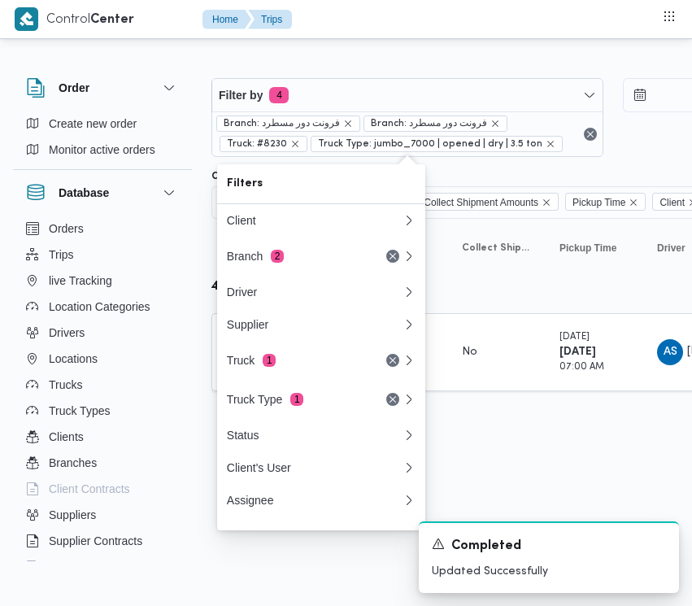 The image size is (692, 606). I want to click on span: Driver, so click(671, 248).